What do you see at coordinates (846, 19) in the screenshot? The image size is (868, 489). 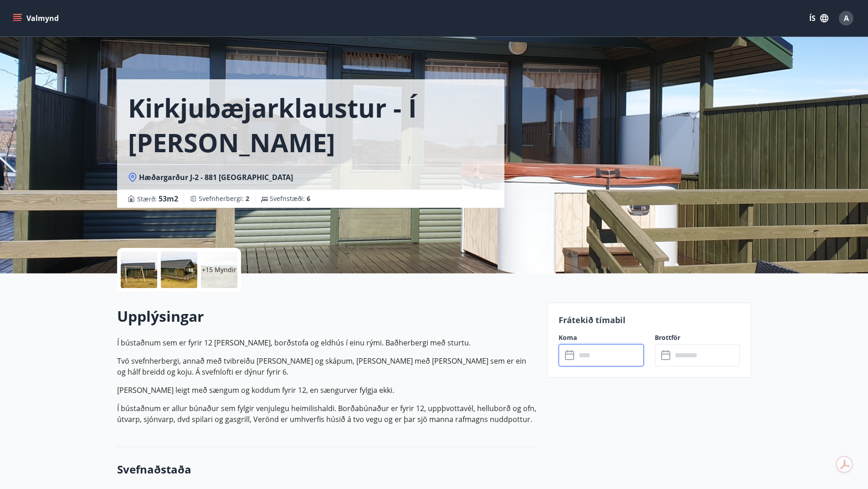 I see `button: A` at bounding box center [846, 19].